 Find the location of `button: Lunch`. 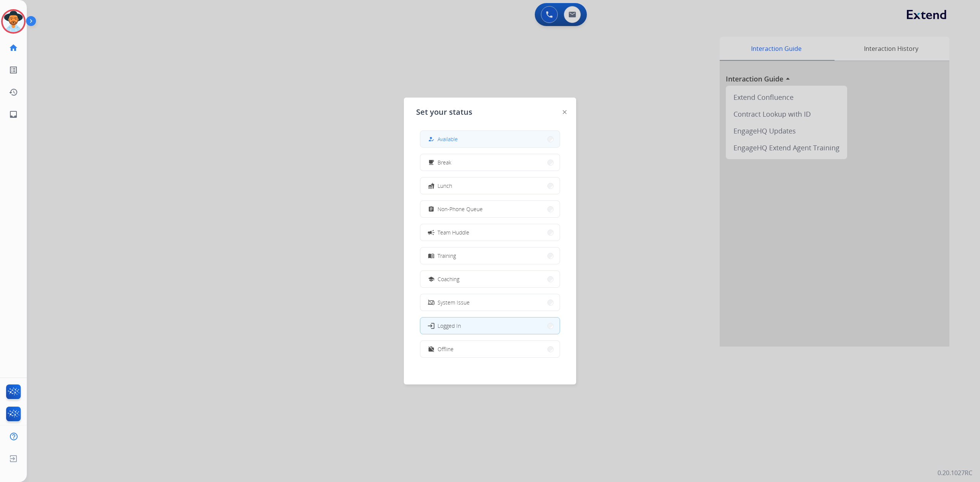

button: Lunch is located at coordinates (490, 186).